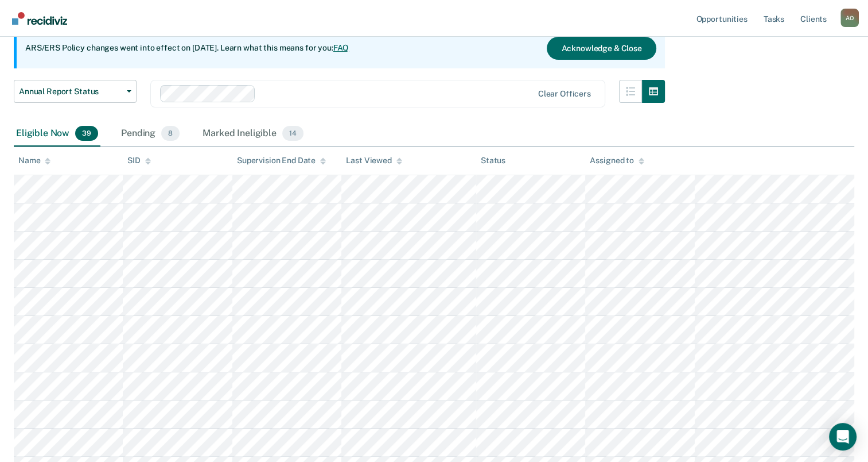 This screenshot has width=868, height=462. I want to click on span: 8, so click(170, 133).